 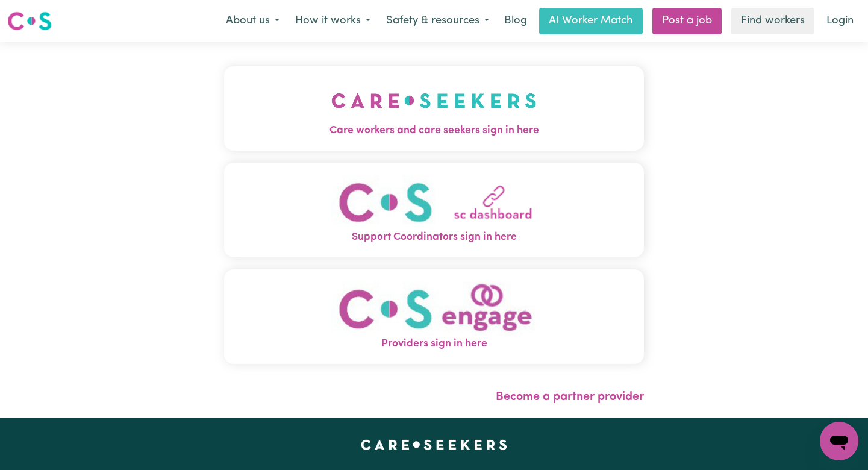 I want to click on a: Careseekers home page, so click(x=434, y=445).